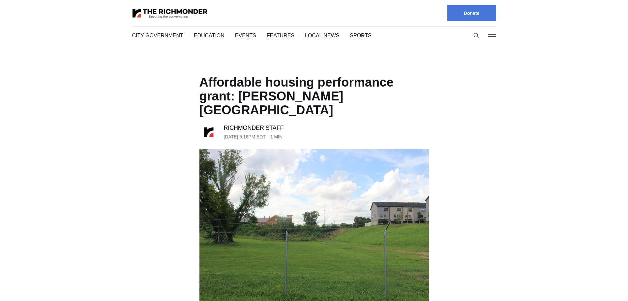 The width and height of the screenshot is (628, 301). Describe the element at coordinates (322, 35) in the screenshot. I see `a: Local News` at that location.